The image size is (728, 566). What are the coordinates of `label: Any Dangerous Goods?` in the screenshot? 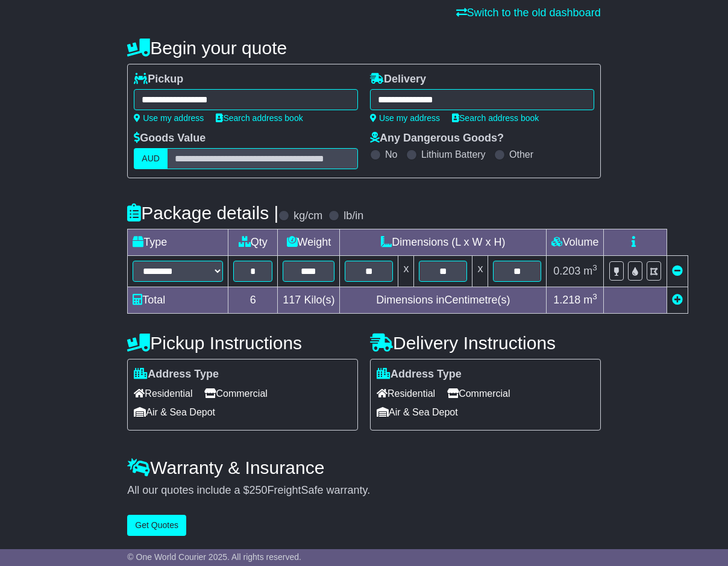 It's located at (436, 139).